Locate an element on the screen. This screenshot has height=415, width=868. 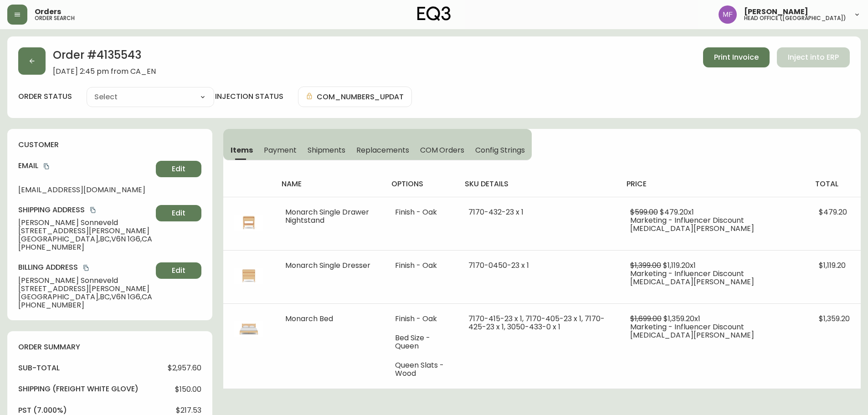
span: Monarch Single Drawer Nightstand is located at coordinates (328, 216).